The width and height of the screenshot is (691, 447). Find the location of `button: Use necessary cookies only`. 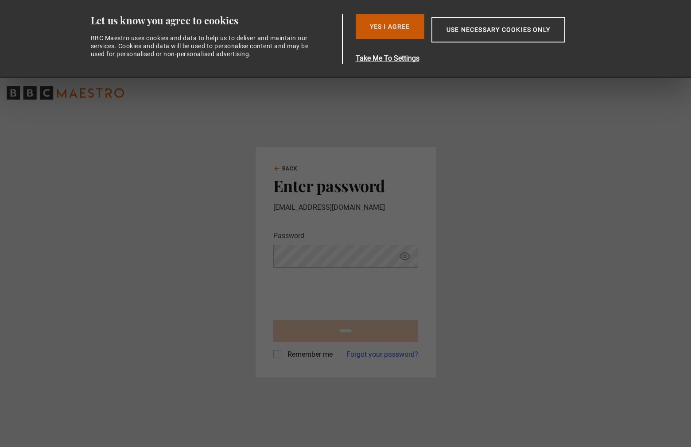

button: Use necessary cookies only is located at coordinates (498, 30).